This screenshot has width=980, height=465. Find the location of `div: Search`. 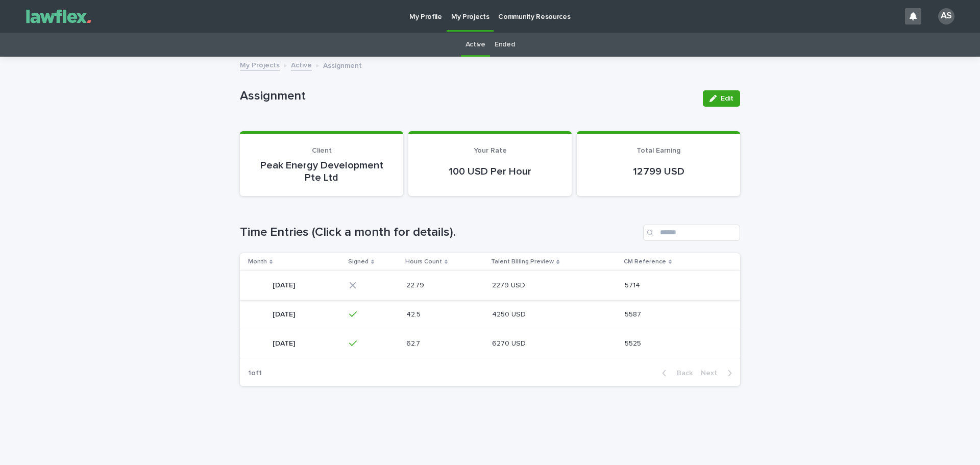

div: Search is located at coordinates (691, 233).